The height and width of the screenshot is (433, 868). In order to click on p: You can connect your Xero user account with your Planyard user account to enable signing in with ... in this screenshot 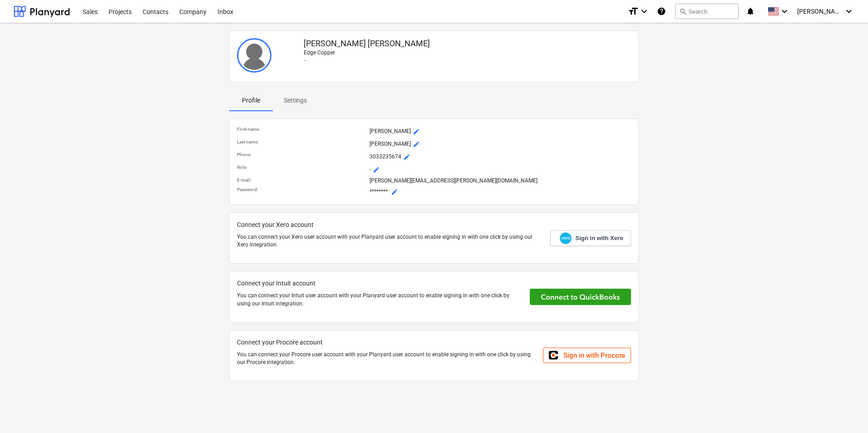, I will do `click(390, 241)`.